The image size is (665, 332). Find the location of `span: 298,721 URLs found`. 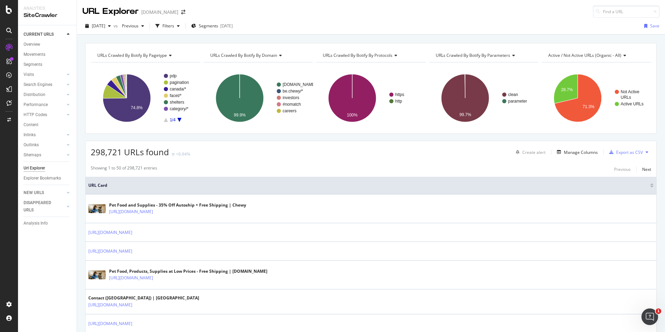

span: 298,721 URLs found is located at coordinates (130, 152).